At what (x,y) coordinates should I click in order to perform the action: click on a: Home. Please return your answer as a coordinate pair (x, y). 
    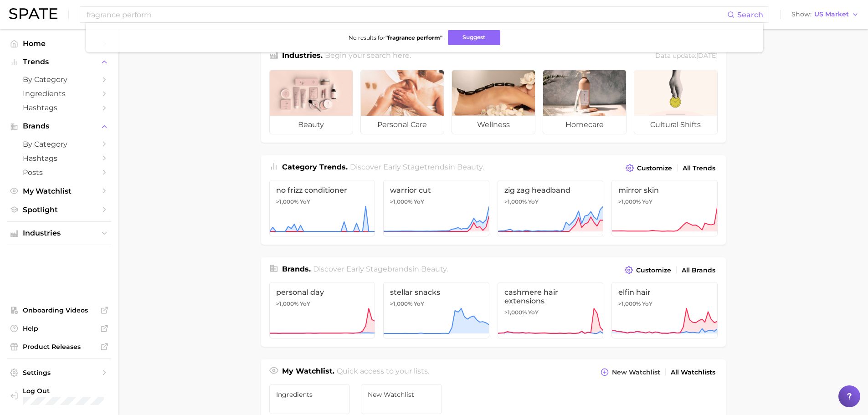
    Looking at the image, I should click on (59, 43).